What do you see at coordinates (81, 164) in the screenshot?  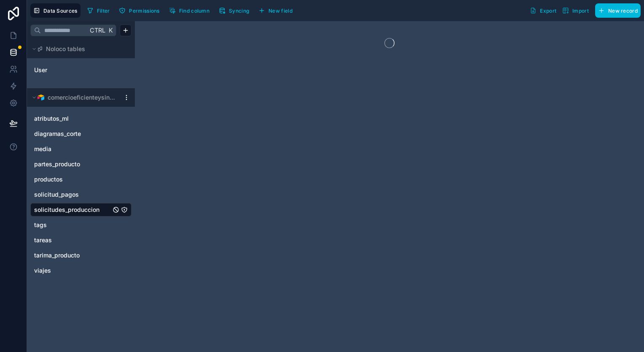 I see `div: partes_producto` at bounding box center [81, 164].